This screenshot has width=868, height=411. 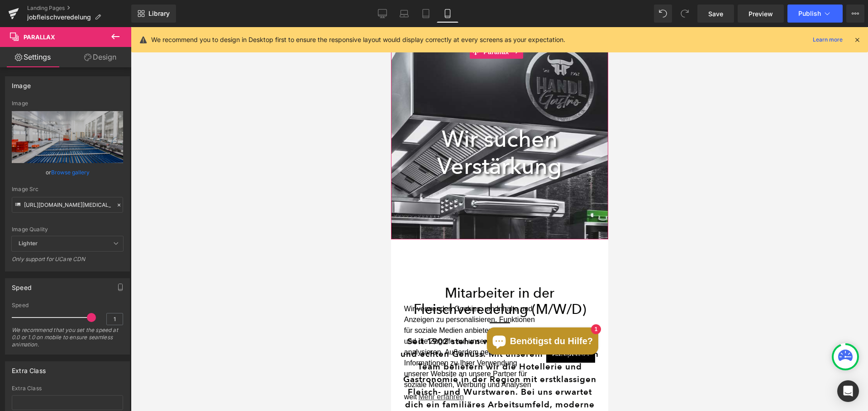 I want to click on button: Publish, so click(x=814, y=14).